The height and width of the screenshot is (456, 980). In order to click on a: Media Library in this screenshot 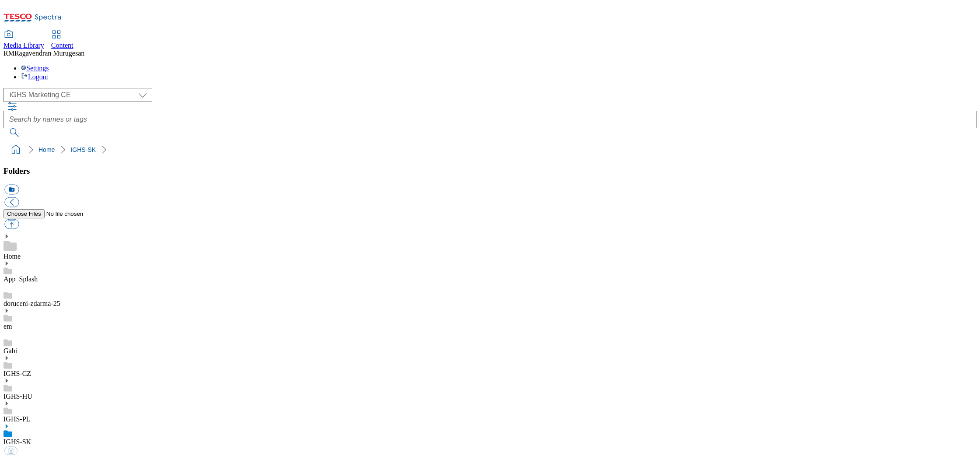, I will do `click(23, 40)`.